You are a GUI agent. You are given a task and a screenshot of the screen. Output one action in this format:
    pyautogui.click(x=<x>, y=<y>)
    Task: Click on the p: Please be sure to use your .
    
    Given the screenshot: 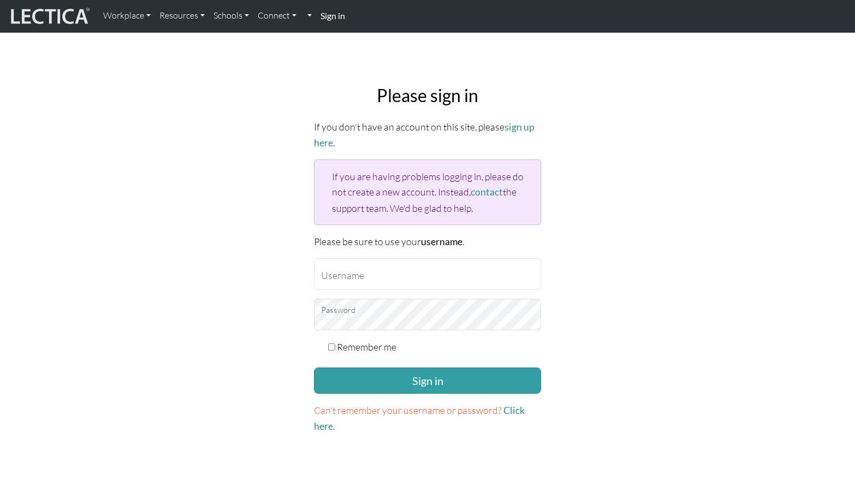 What is the action you would take?
    pyautogui.click(x=427, y=242)
    